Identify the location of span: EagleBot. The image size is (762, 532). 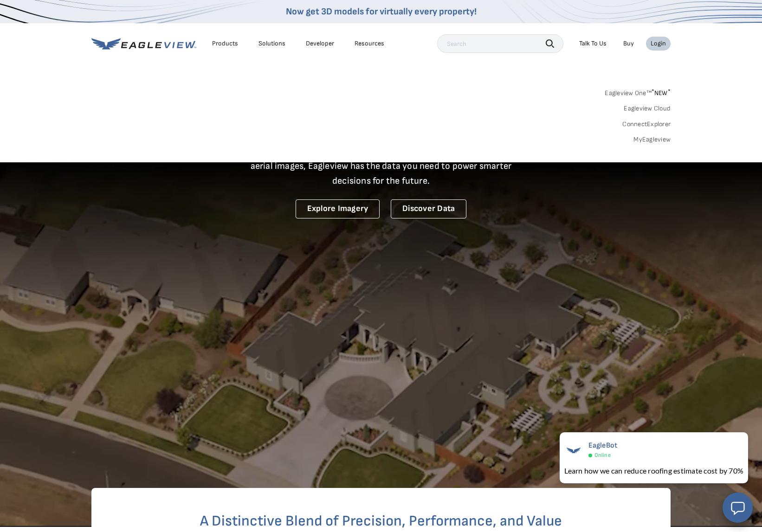
(603, 445).